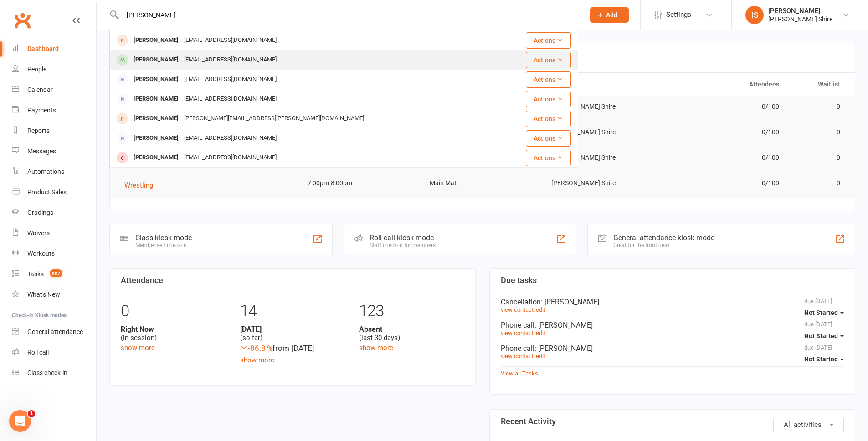  I want to click on td: Main Mat, so click(483, 183).